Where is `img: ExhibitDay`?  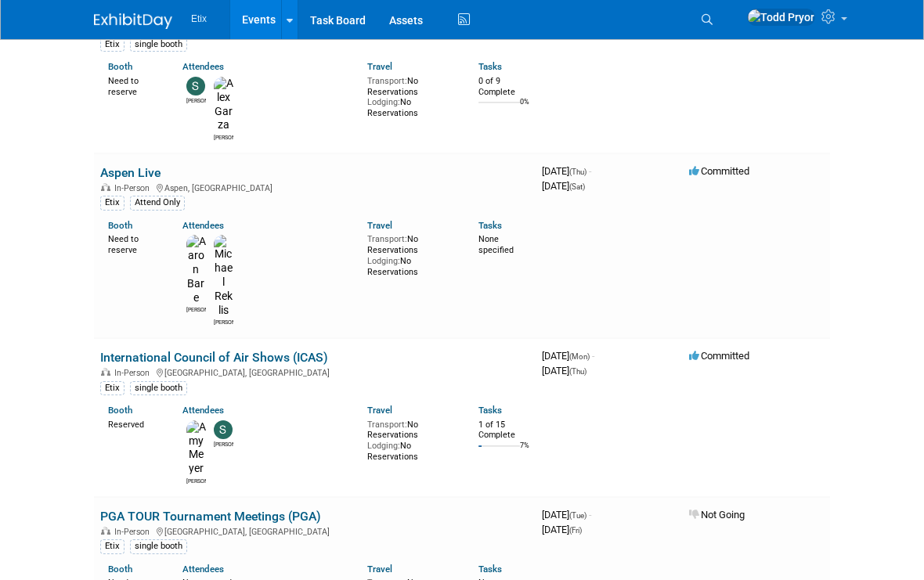
img: ExhibitDay is located at coordinates (133, 21).